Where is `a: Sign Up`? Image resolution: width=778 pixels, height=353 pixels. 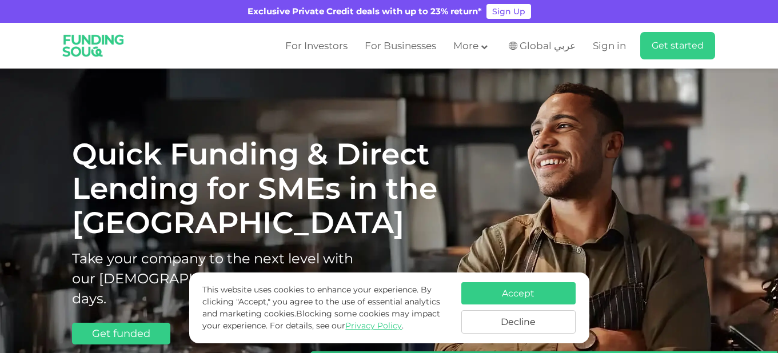 a: Sign Up is located at coordinates (508, 11).